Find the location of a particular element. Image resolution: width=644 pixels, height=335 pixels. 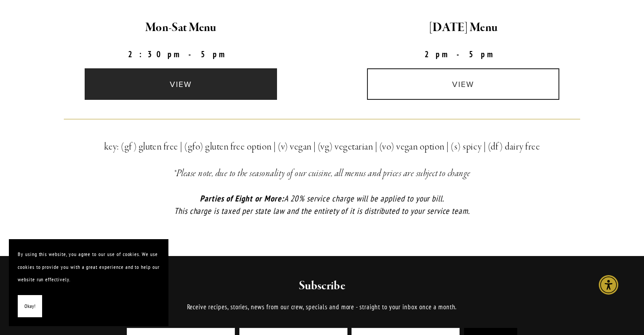

em: *Please note, due to the seasonality of our cuisine, all menus and prices are subject to change is located at coordinates (322, 174).